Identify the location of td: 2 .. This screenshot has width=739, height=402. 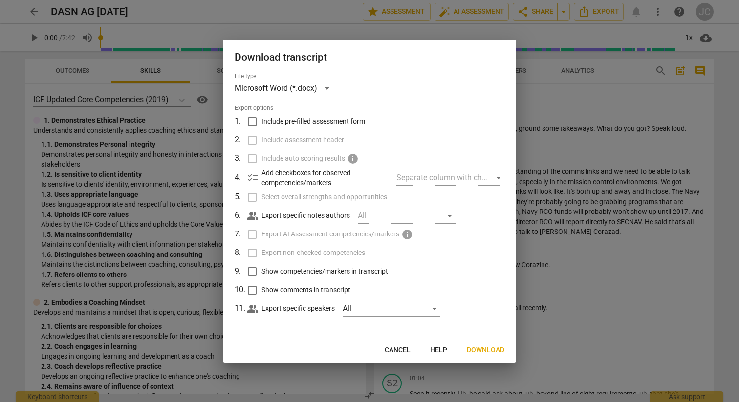
(241, 140).